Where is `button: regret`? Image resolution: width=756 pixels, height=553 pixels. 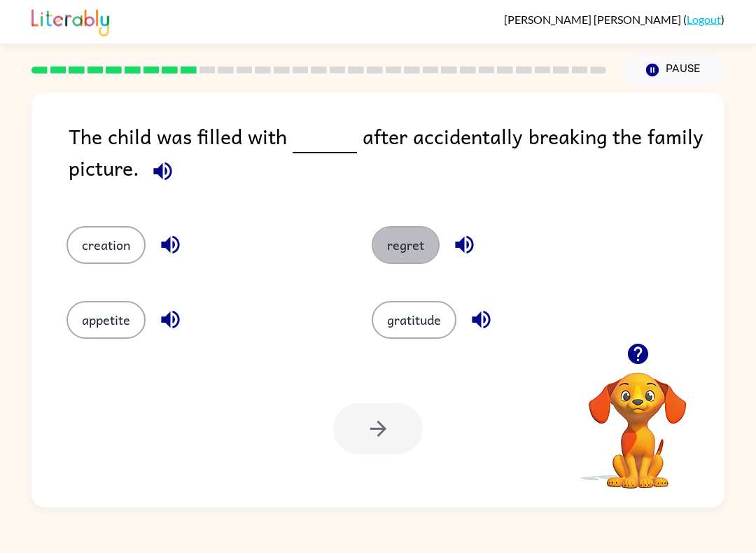 button: regret is located at coordinates (405, 245).